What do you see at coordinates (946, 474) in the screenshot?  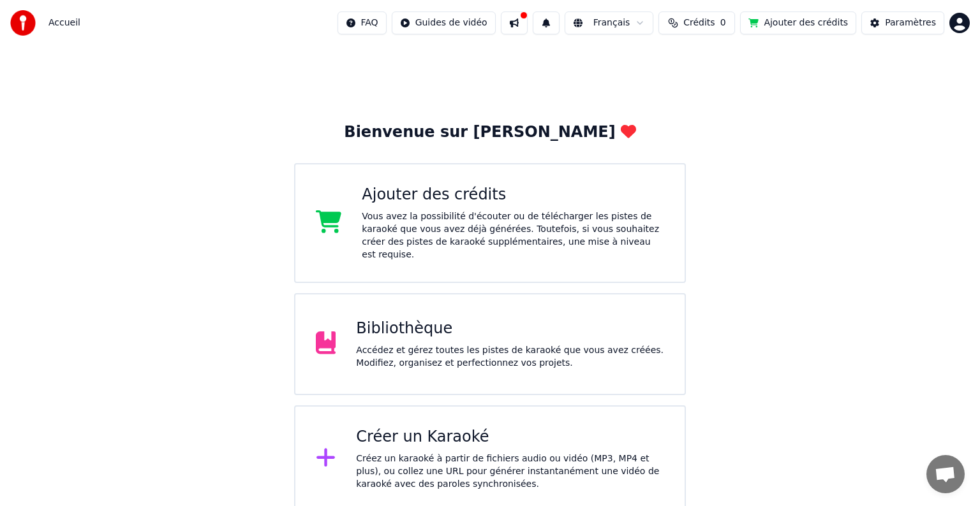 I see `div: Ouvrir le chat` at bounding box center [946, 474].